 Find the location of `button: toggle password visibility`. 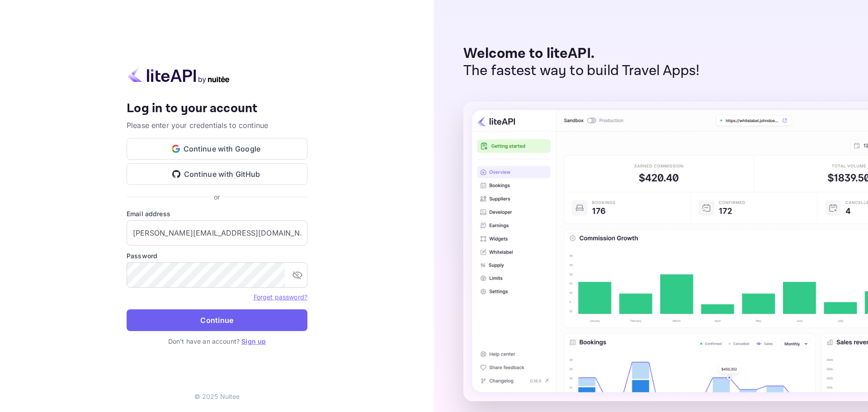

button: toggle password visibility is located at coordinates (297, 275).